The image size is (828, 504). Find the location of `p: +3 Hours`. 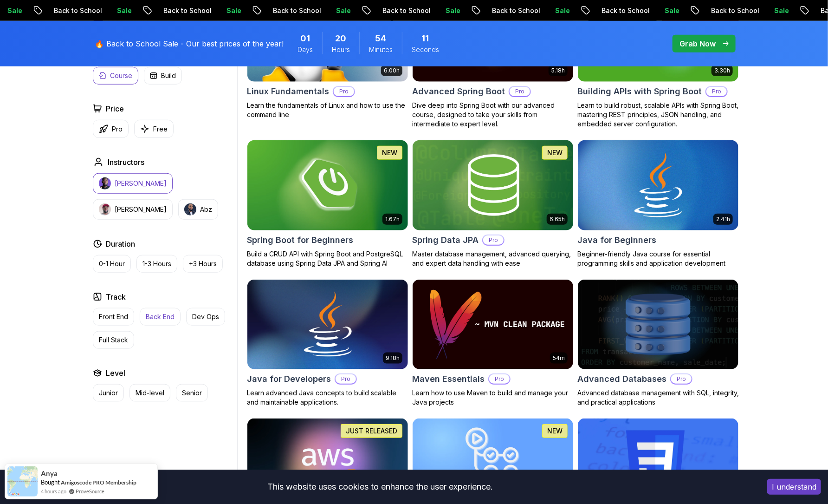

p: +3 Hours is located at coordinates (203, 264).